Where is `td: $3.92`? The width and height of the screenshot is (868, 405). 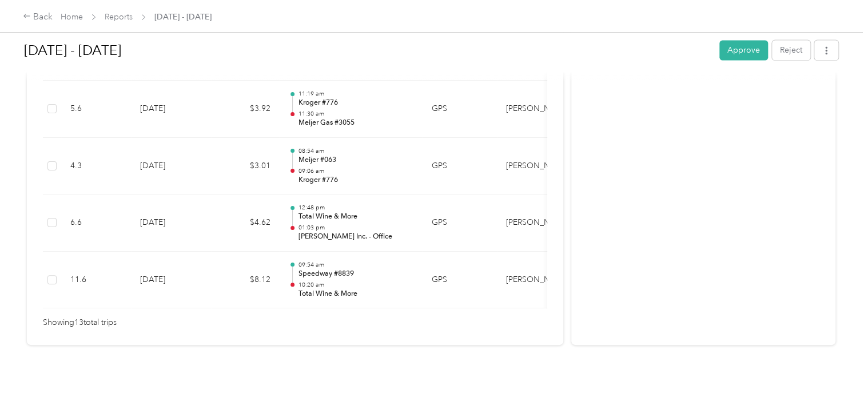
td: $3.92 is located at coordinates (245, 109).